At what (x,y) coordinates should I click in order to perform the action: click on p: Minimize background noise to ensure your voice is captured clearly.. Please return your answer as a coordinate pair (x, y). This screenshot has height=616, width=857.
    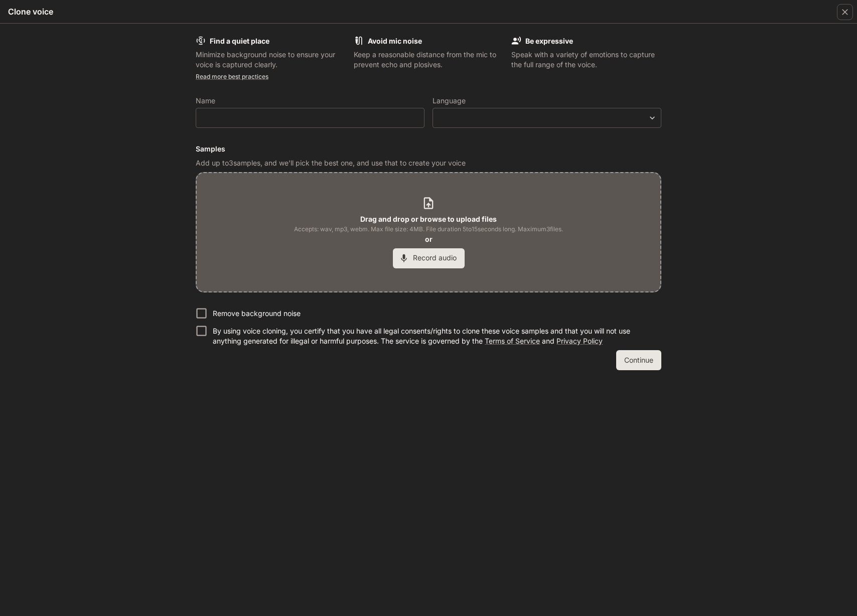
    Looking at the image, I should click on (270, 59).